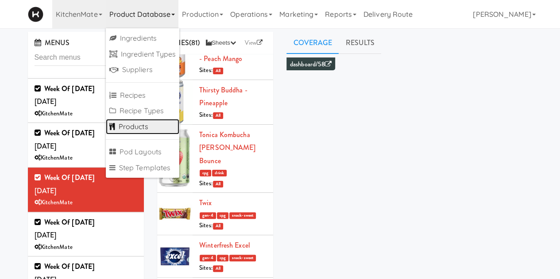 The height and width of the screenshot is (279, 560). What do you see at coordinates (142, 96) in the screenshot?
I see `a: Recipes` at bounding box center [142, 96].